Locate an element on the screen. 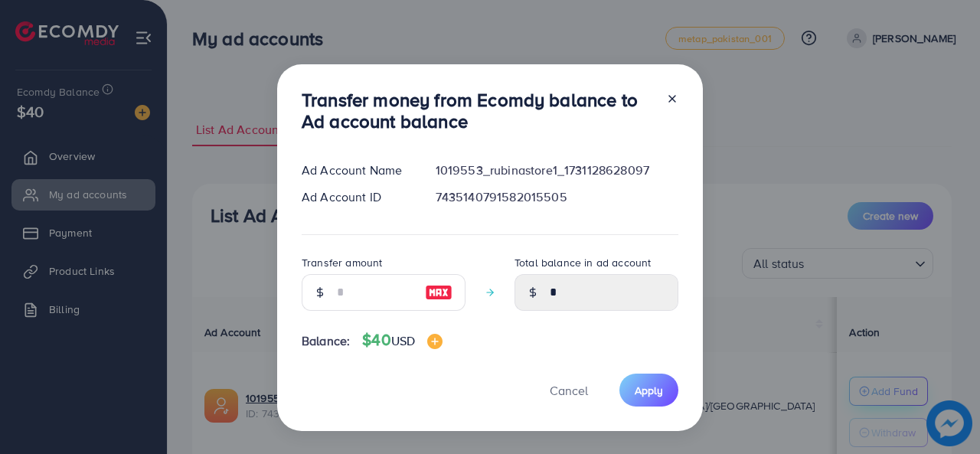 Image resolution: width=980 pixels, height=454 pixels. h4: $40 is located at coordinates (401, 340).